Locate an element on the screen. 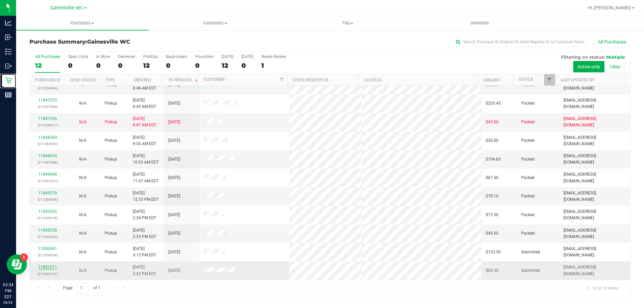  a: 11850558 is located at coordinates (48, 230).